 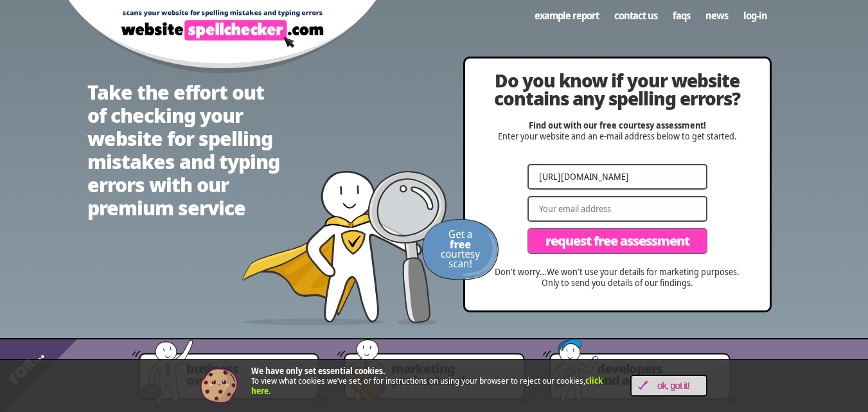 What do you see at coordinates (453, 382) in the screenshot?
I see `a: marketingprofessionals` at bounding box center [453, 382].